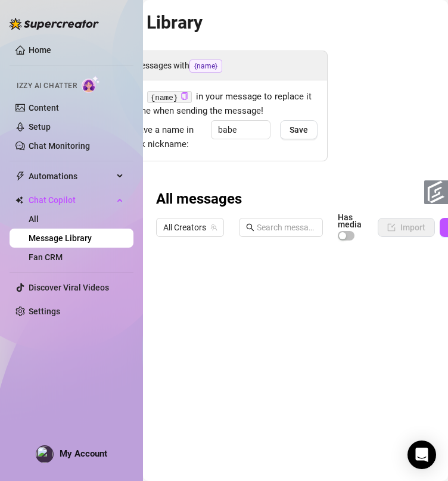 The height and width of the screenshot is (481, 448). Describe the element at coordinates (184, 96) in the screenshot. I see `span: copy` at that location.